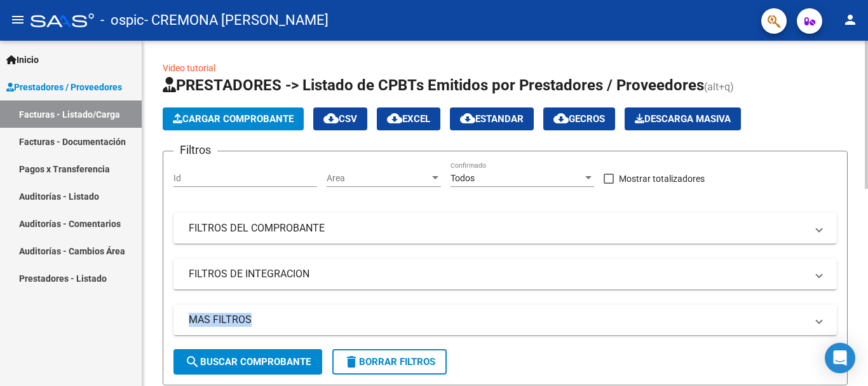 This screenshot has height=386, width=868. What do you see at coordinates (351, 361) in the screenshot?
I see `mat-icon: delete` at bounding box center [351, 361].